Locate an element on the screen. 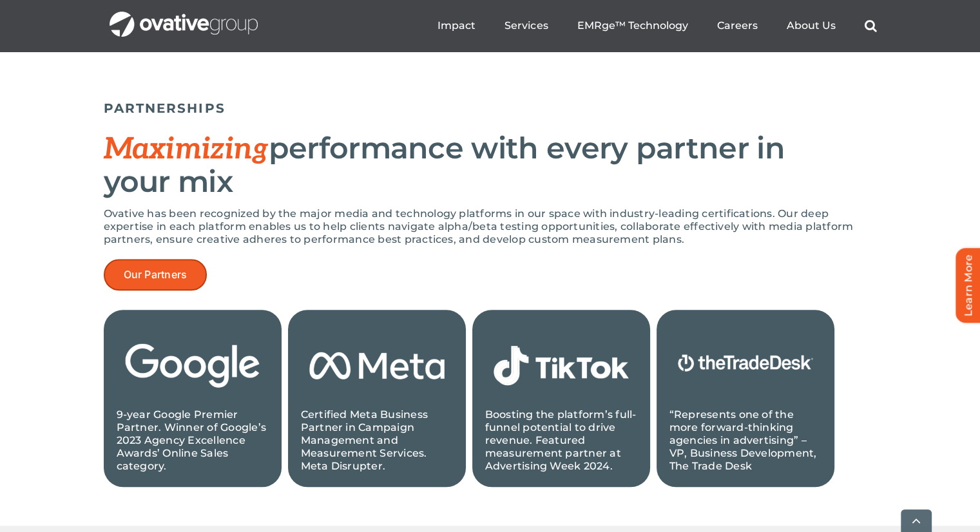 This screenshot has height=532, width=980. a: OG_Full_horizontal_WHT is located at coordinates (184, 16).